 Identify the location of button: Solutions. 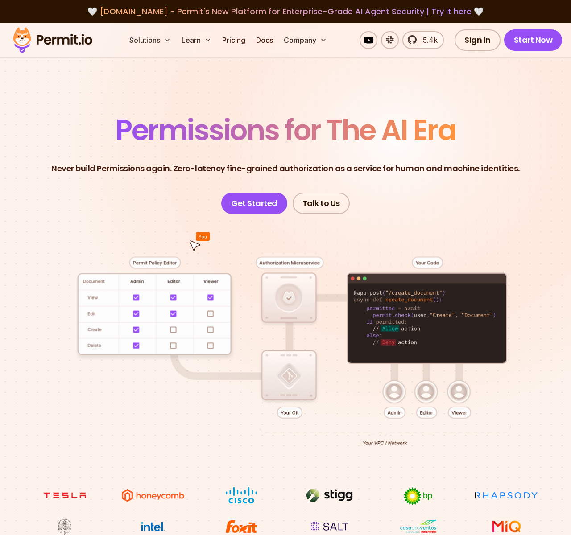
(150, 40).